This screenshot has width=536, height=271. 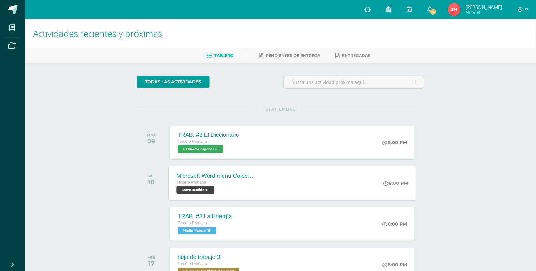 I want to click on span: Pendientes de entrega, so click(x=293, y=55).